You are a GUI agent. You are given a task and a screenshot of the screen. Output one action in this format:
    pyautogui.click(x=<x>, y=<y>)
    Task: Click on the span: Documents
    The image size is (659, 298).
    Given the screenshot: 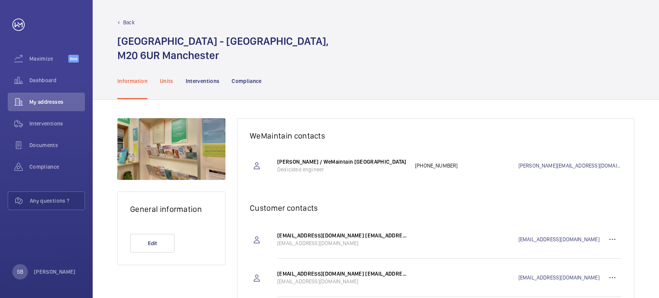 What is the action you would take?
    pyautogui.click(x=57, y=145)
    